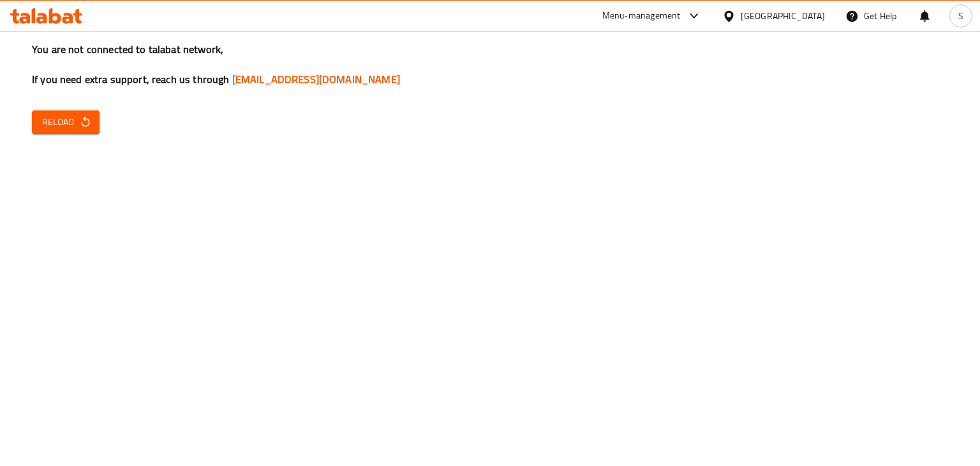  What do you see at coordinates (641, 16) in the screenshot?
I see `div: Menu-management` at bounding box center [641, 16].